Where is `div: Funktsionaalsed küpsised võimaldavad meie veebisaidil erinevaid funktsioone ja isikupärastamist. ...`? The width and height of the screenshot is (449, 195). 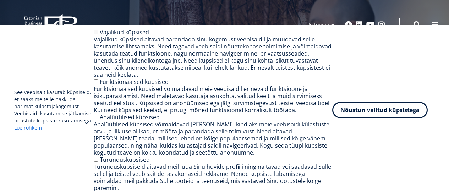 div: Funktsionaalsed küpsised võimaldavad meie veebisaidil erinevaid funktsioone ja isikupärastamist. ... is located at coordinates (213, 100).